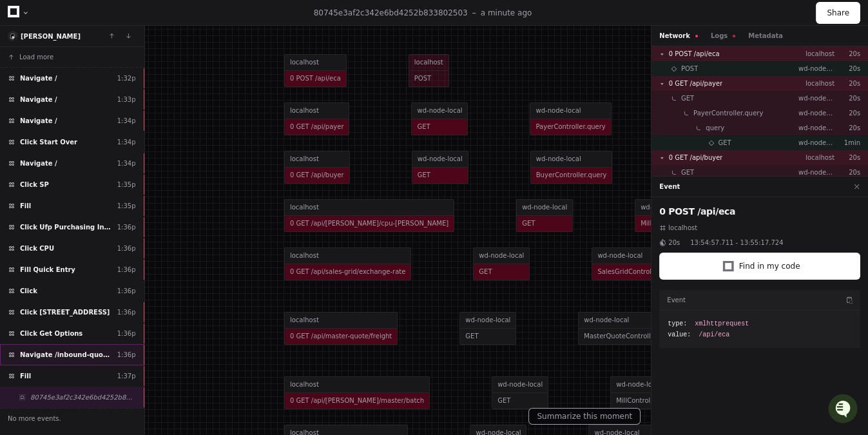 This screenshot has width=868, height=435. Describe the element at coordinates (126, 375) in the screenshot. I see `div: 1:37p` at that location.